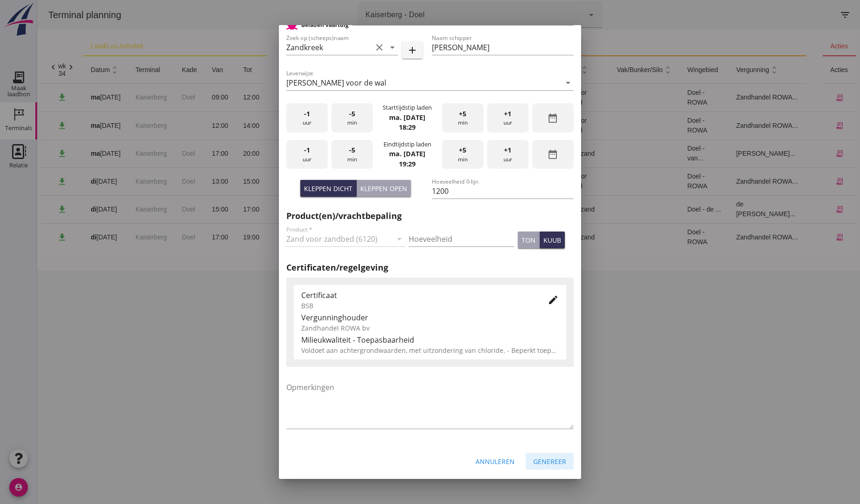 The width and height of the screenshot is (860, 504). Describe the element at coordinates (383, 188) in the screenshot. I see `button: Kleppen open` at that location.